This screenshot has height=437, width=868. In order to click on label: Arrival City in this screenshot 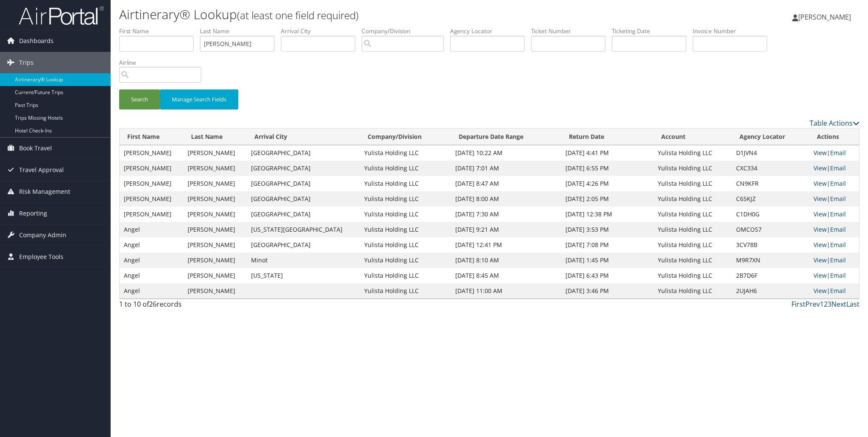, I will do `click(321, 31)`.